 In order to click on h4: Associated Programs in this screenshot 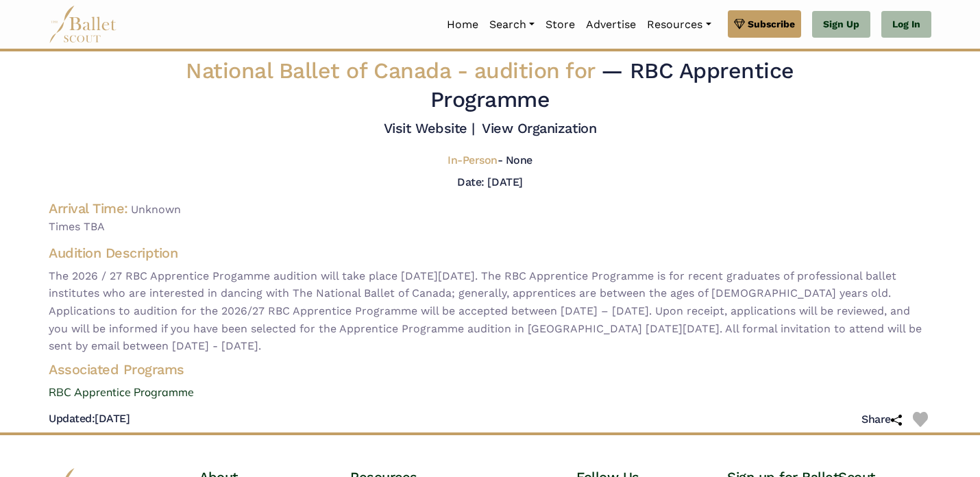, I will do `click(490, 369)`.